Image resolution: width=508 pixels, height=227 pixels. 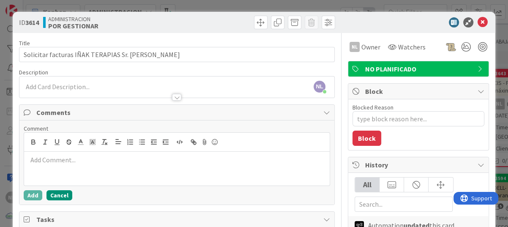 I want to click on div: All, so click(x=367, y=185).